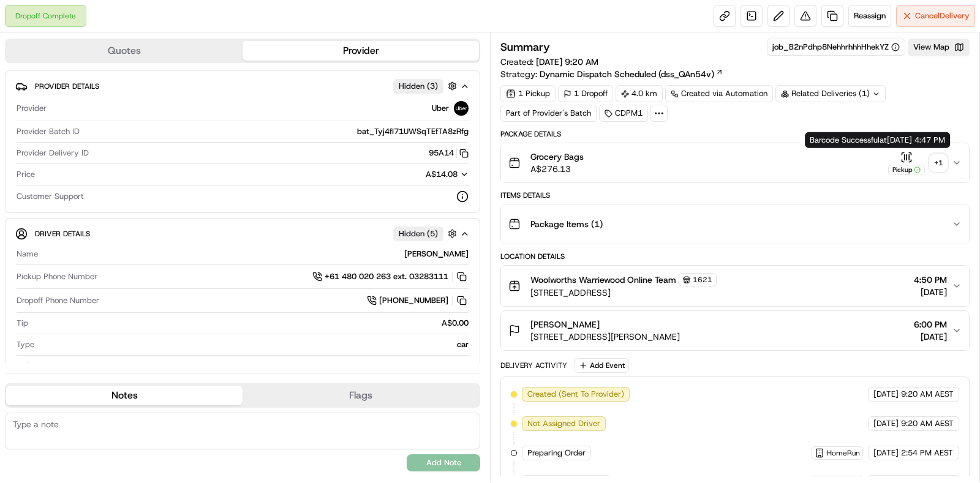 The image size is (980, 483). I want to click on div: car, so click(253, 345).